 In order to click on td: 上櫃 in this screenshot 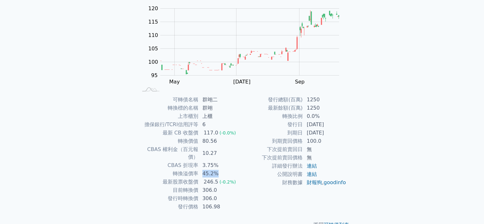, I will do `click(220, 116)`.